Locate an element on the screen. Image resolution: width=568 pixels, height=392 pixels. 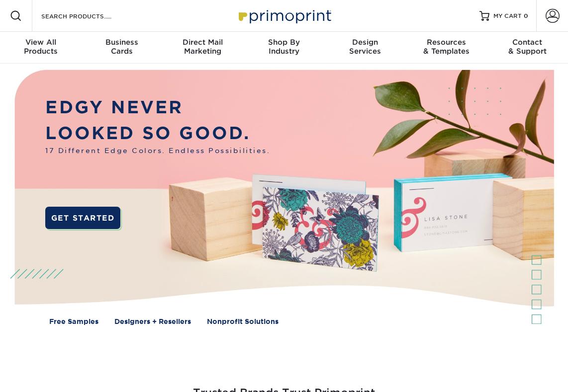
div: Marketing is located at coordinates (203, 47).